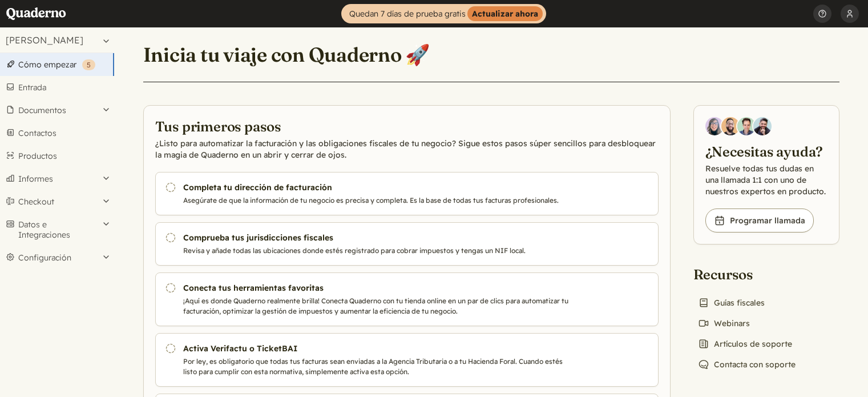 The image size is (868, 397). What do you see at coordinates (746, 126) in the screenshot?
I see `img: Ivo Oltmans, Business Developer at Quaderno` at bounding box center [746, 126].